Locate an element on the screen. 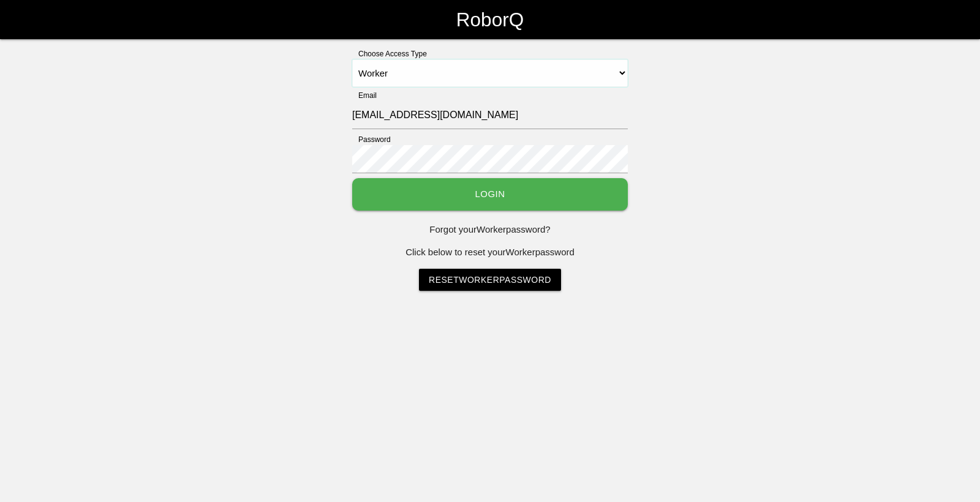 Image resolution: width=980 pixels, height=502 pixels. p: Forgot your Worker password? is located at coordinates (490, 230).